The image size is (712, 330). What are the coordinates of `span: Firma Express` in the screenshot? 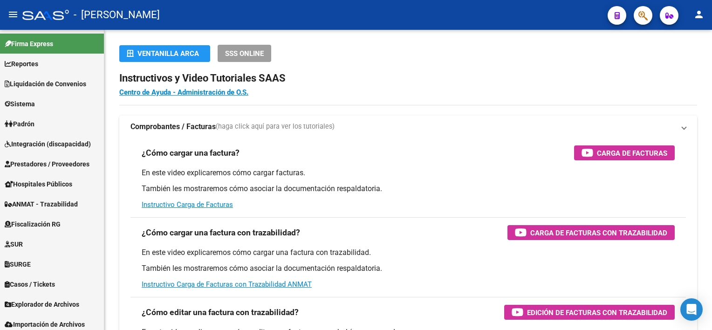 It's located at (29, 44).